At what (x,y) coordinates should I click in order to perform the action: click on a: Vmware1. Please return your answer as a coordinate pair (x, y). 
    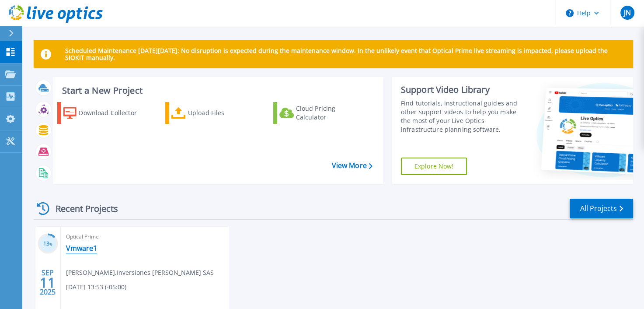
    Looking at the image, I should click on (82, 248).